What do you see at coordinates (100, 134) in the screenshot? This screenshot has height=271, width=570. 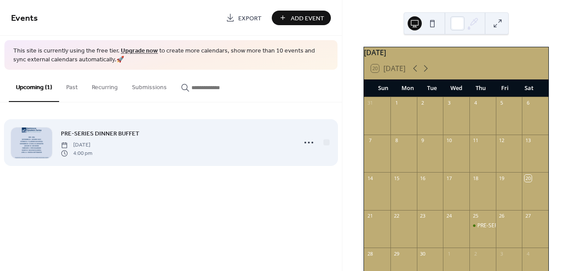 I see `span: PRE-SERIES DINNER BUFFET` at bounding box center [100, 134].